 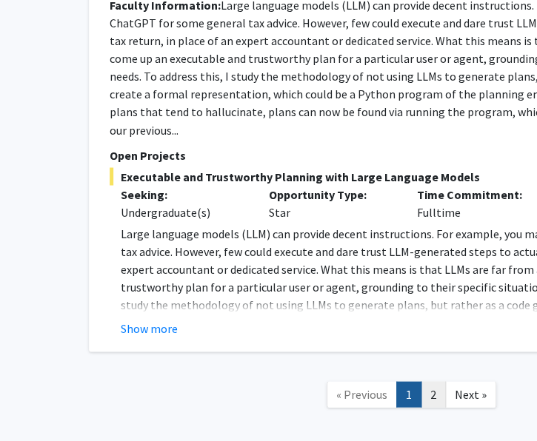 I want to click on p: Seeking:, so click(x=184, y=194).